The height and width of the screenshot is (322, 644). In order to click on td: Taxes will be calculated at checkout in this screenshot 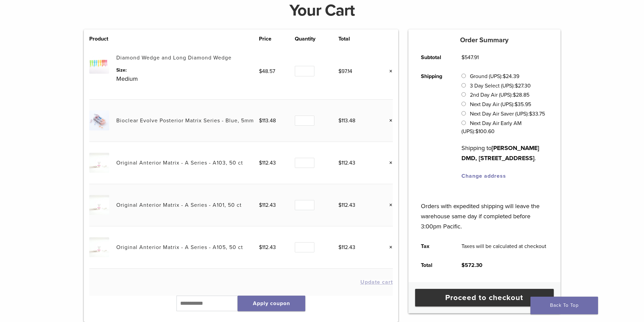, I will do `click(504, 246)`.